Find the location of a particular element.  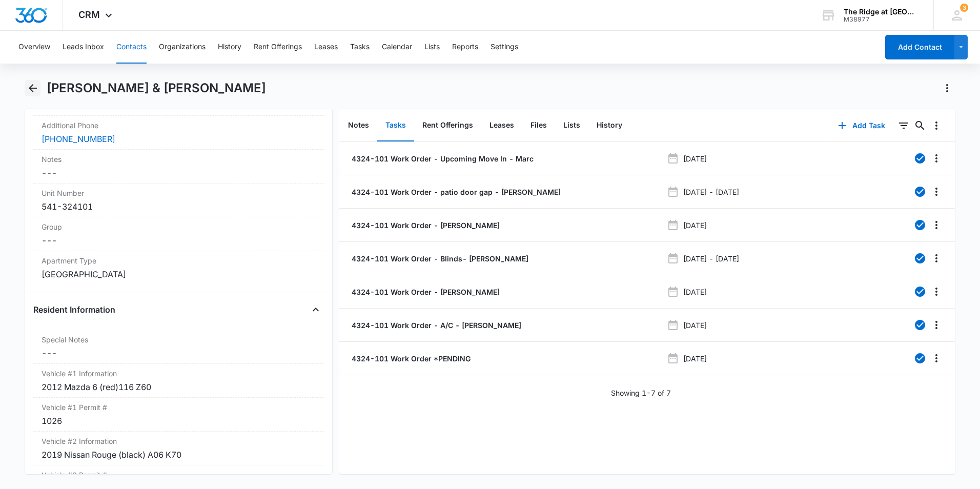

div: Vehicle #1 Information2012 Mazda 6 (red)116 Z60 is located at coordinates (179, 380).